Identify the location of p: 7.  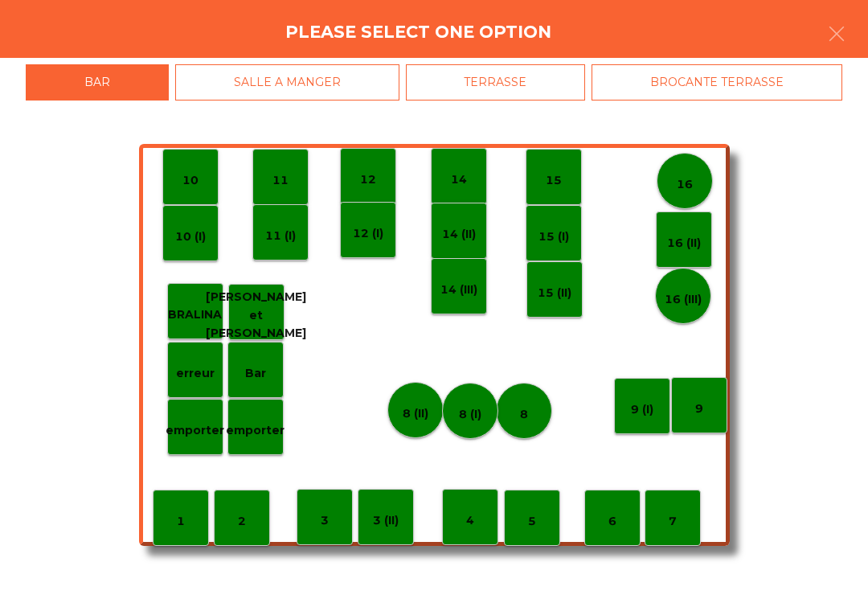
(673, 521).